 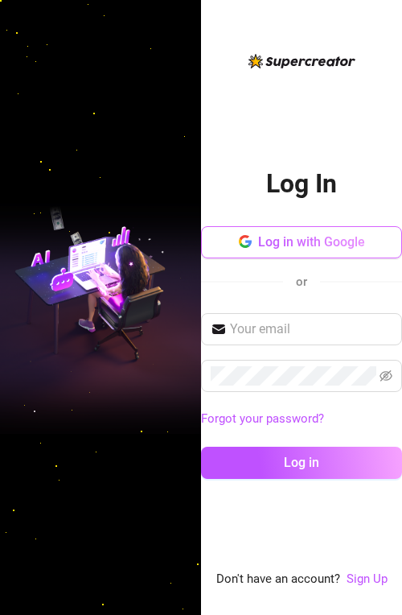 What do you see at coordinates (278, 579) in the screenshot?
I see `span: Don't have an account?` at bounding box center [278, 579].